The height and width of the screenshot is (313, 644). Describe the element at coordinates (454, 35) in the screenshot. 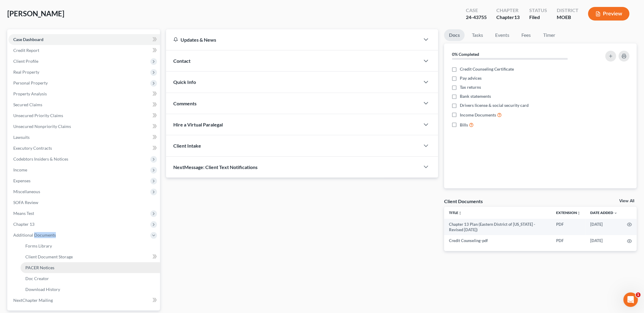

I see `a: Docs` at that location.